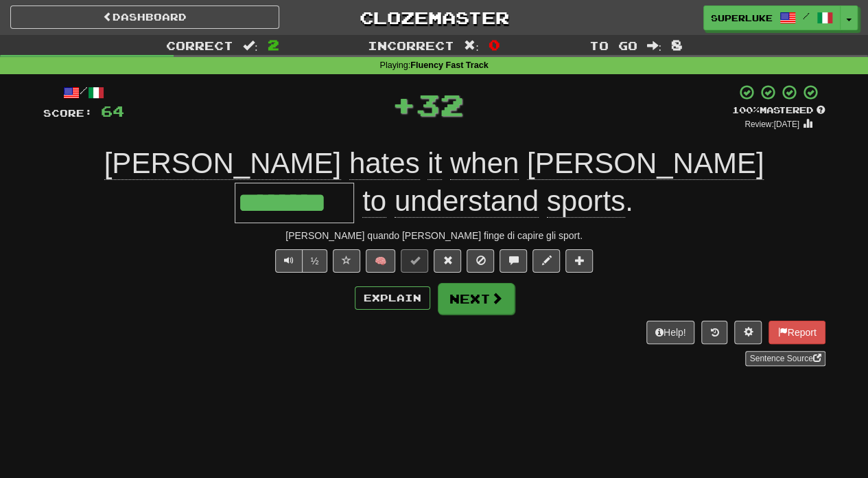 The image size is (868, 478). I want to click on span: it, so click(434, 163).